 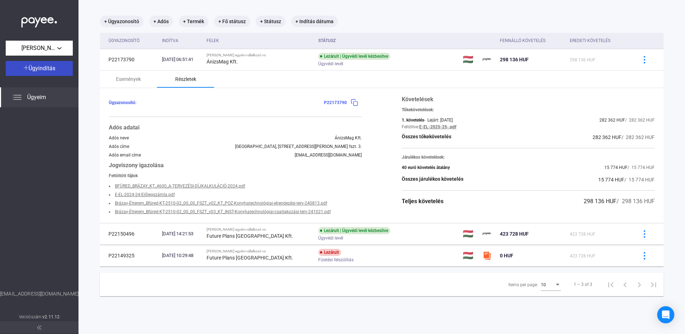 What do you see at coordinates (26, 68) in the screenshot?
I see `img: plus-white.svg` at bounding box center [26, 68].